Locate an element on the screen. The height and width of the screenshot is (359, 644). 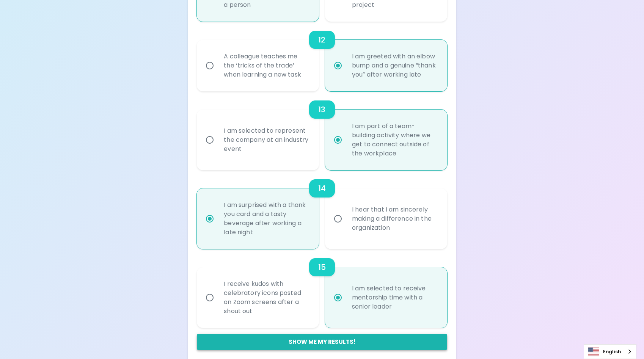
div: I am selected to receive mentorship time with a senior leader is located at coordinates (395, 297).